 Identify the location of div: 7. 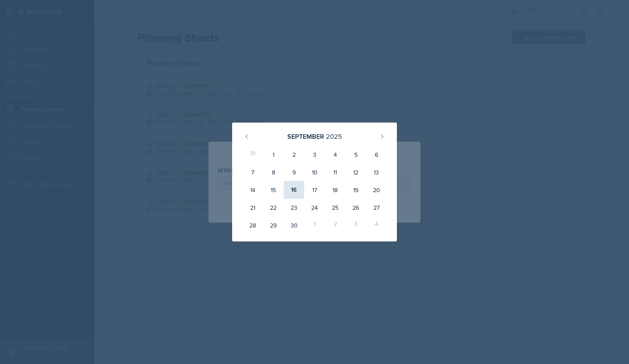
(252, 172).